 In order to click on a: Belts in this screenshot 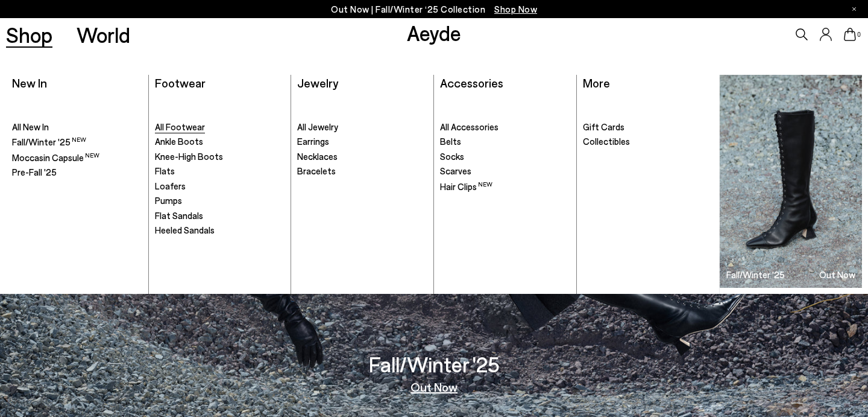, I will do `click(505, 141)`.